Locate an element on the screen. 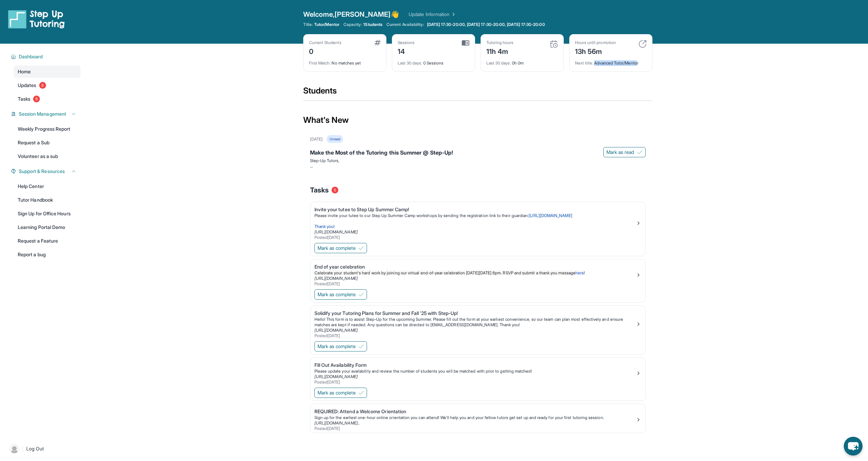 This screenshot has width=868, height=461. a: Help Center is located at coordinates (47, 186).